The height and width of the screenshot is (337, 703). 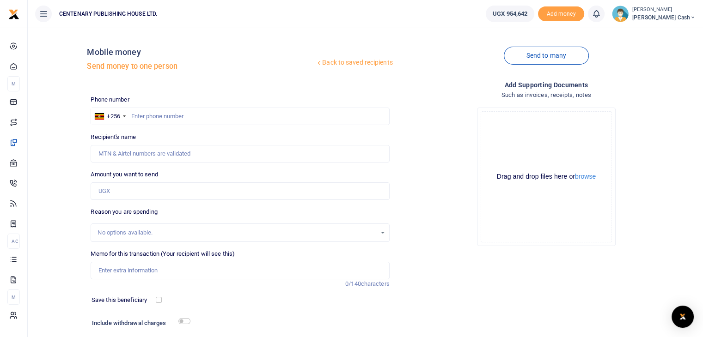 What do you see at coordinates (354, 63) in the screenshot?
I see `a: Back to saved recipients` at bounding box center [354, 63].